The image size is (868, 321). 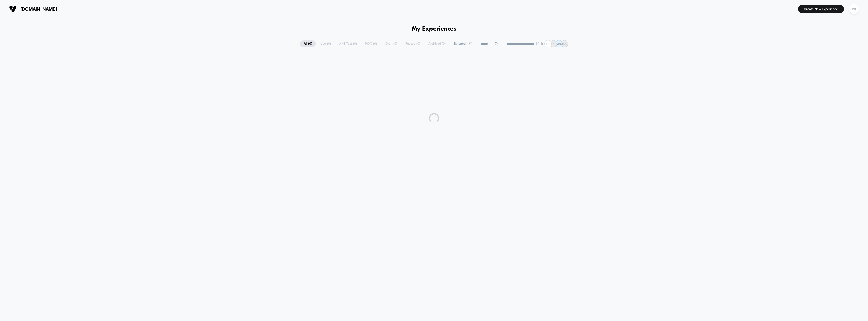 What do you see at coordinates (460, 44) in the screenshot?
I see `span: By Label` at bounding box center [460, 44].